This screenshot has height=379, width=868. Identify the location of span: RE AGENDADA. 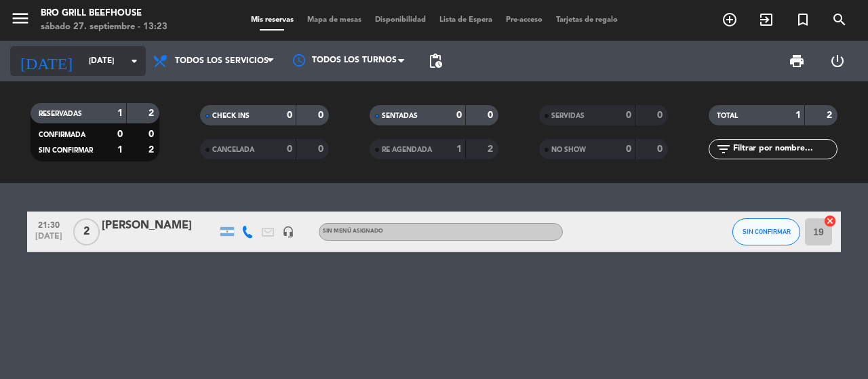
(407, 149).